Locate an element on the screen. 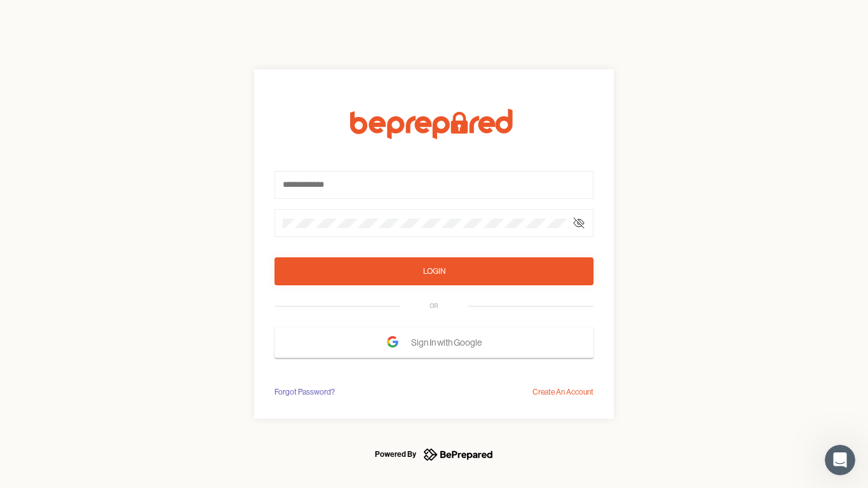 The image size is (868, 488). button: Login is located at coordinates (434, 271).